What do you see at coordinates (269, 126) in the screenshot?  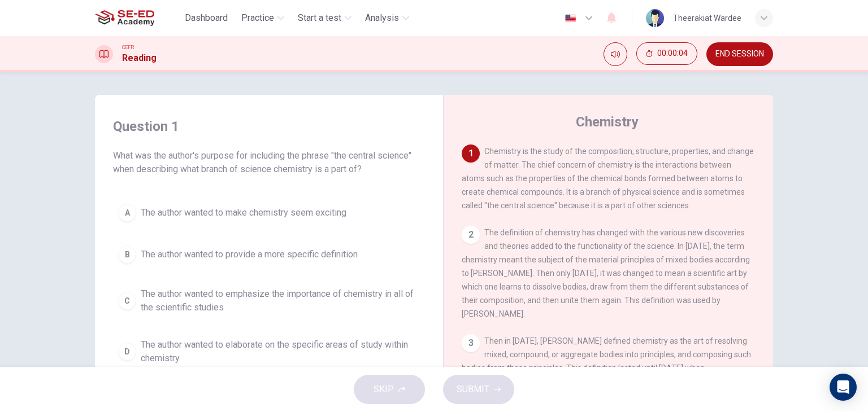 I see `h4: Question 1` at bounding box center [269, 126].